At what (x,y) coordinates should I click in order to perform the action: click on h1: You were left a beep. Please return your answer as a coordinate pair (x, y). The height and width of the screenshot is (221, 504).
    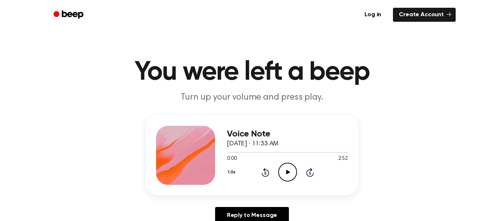
    Looking at the image, I should click on (252, 72).